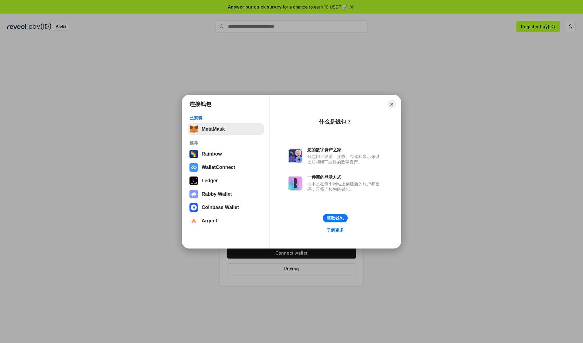 The width and height of the screenshot is (583, 343). I want to click on button: Ledger, so click(226, 181).